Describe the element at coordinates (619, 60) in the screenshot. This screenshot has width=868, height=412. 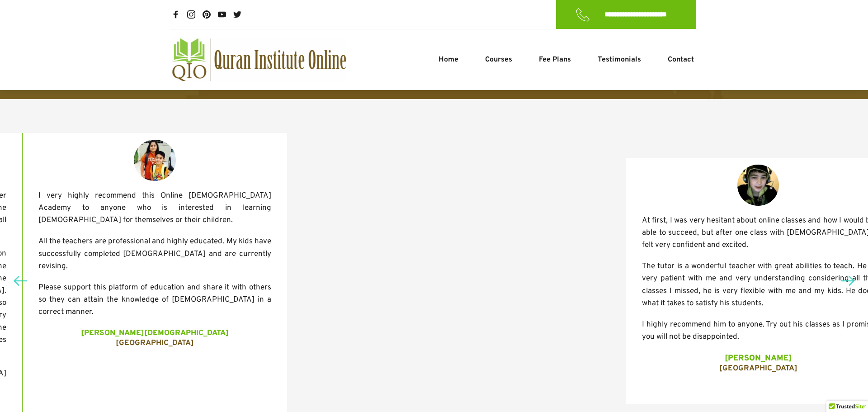
I see `span: Testimonials` at that location.